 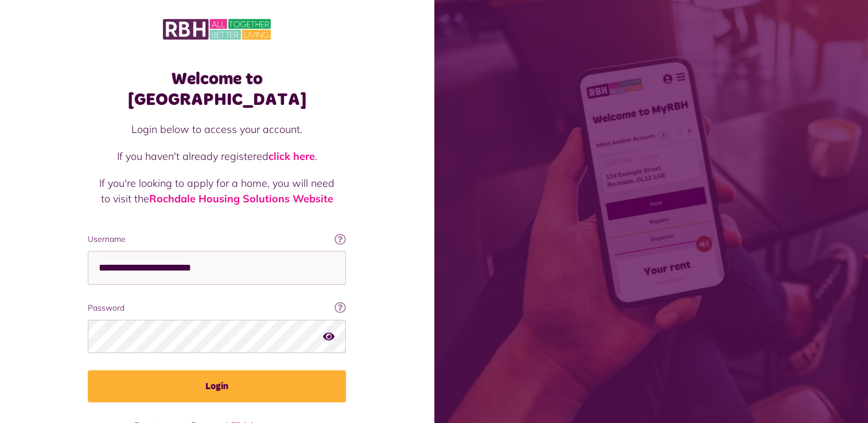 What do you see at coordinates (217, 308) in the screenshot?
I see `label: Password` at bounding box center [217, 308].